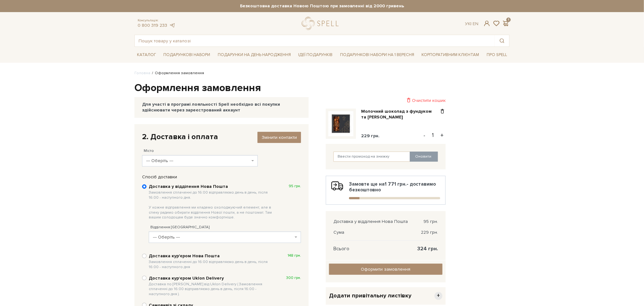 This screenshot has width=644, height=306. What do you see at coordinates (396, 184) in the screenshot?
I see `b: 1 771 грн.` at bounding box center [396, 184].